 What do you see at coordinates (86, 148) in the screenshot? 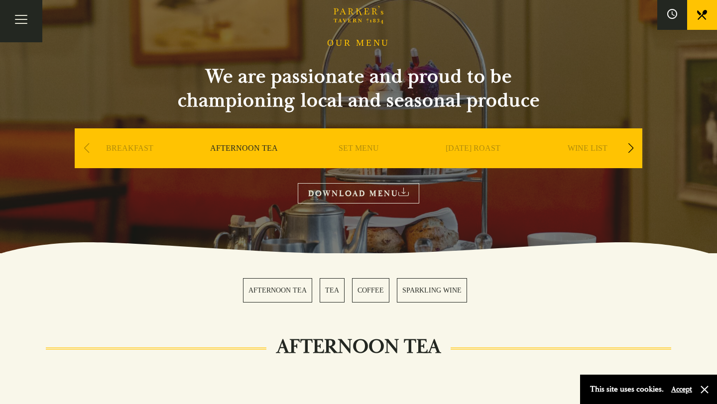
I see `div: Previous slide` at bounding box center [86, 148].